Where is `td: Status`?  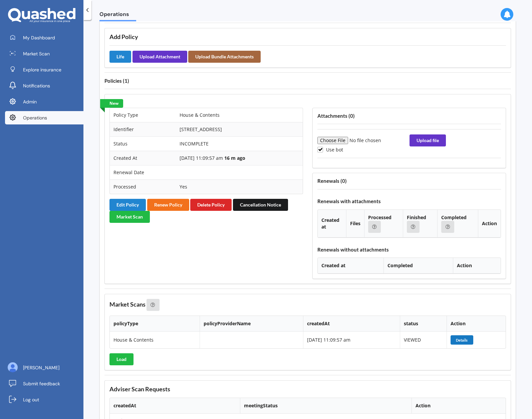
td: Status is located at coordinates (143, 143).